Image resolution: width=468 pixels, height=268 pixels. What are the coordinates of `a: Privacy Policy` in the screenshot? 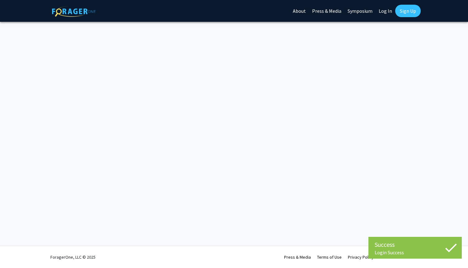 It's located at (361, 257).